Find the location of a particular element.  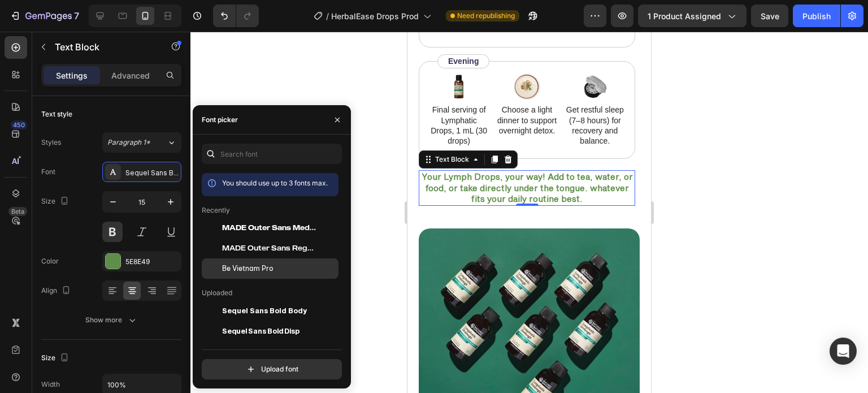

div: 5E8E49 is located at coordinates (152, 261).